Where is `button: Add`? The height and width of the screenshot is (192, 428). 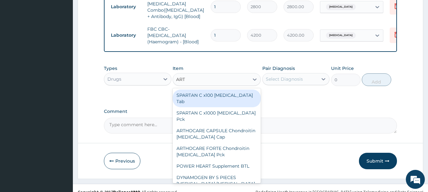
button: Add is located at coordinates (377, 80).